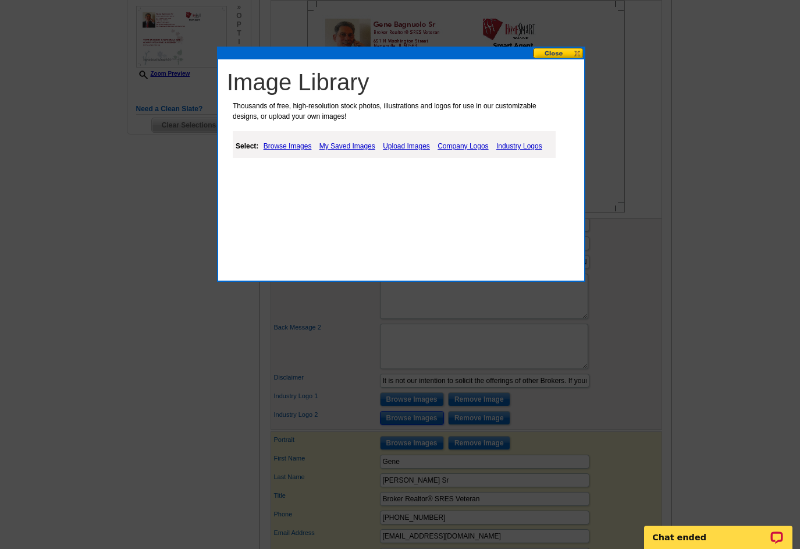  I want to click on a: My Saved Images, so click(348, 146).